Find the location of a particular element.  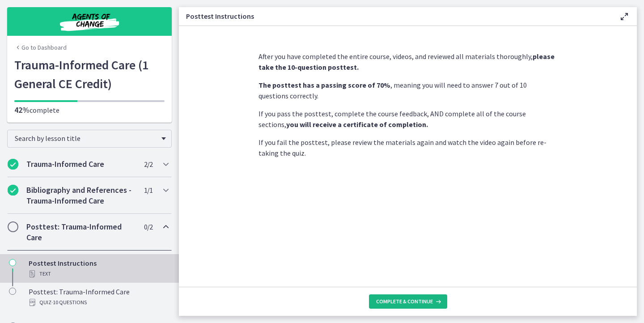

h2: Trauma-Informed Care is located at coordinates (81, 165).